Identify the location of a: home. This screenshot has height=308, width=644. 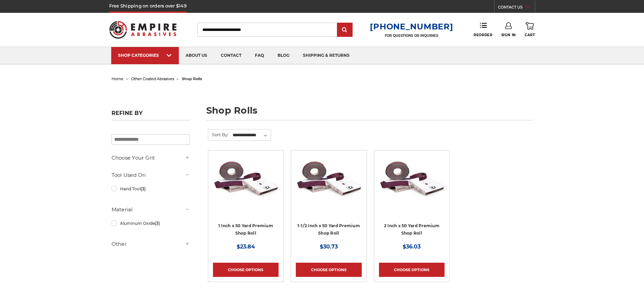
(117, 79).